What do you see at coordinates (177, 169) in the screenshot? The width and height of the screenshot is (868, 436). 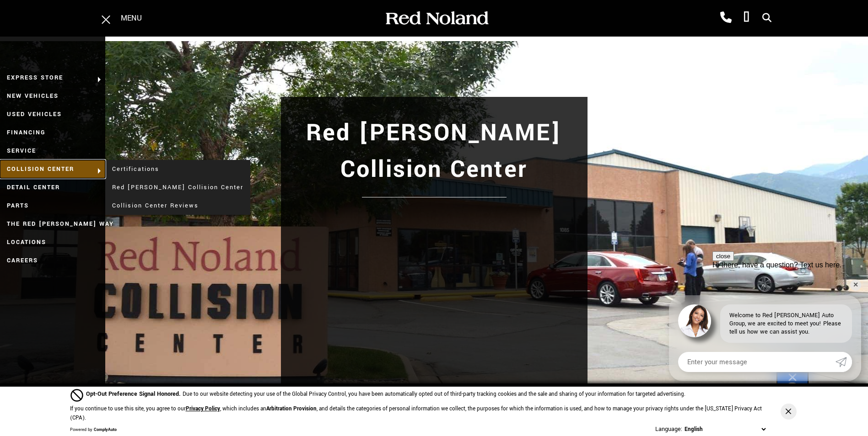 I see `a: Certifications` at bounding box center [177, 169].